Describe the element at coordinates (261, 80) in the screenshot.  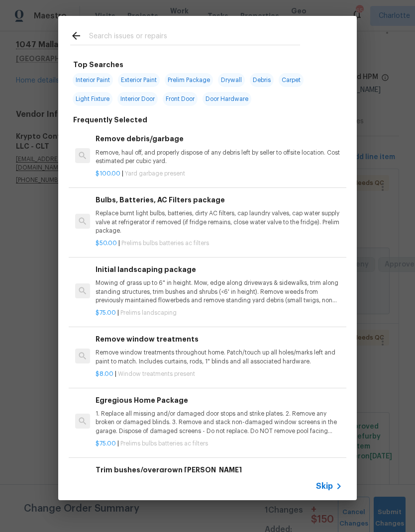
I see `span: Debris` at that location.